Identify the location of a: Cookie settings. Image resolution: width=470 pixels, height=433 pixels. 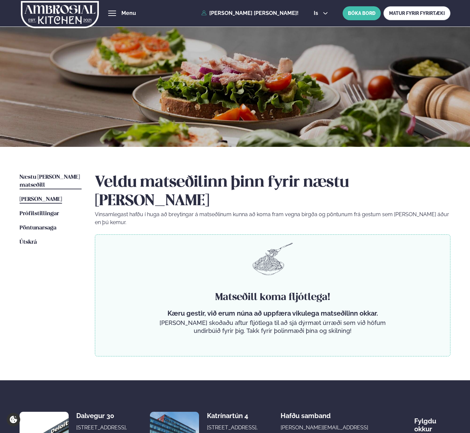
(13, 419).